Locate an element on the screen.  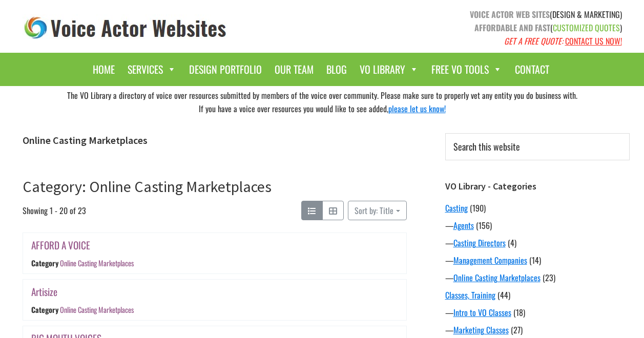
span: (44) is located at coordinates (504, 295).